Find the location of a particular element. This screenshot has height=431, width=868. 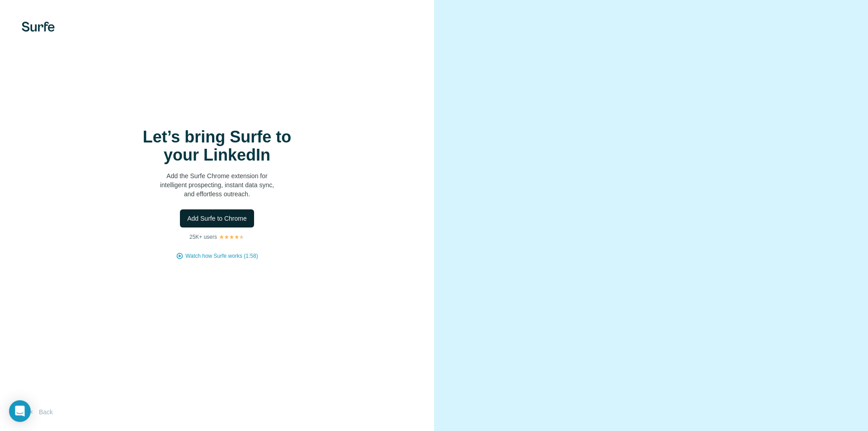

img: Rating Stars is located at coordinates (232, 237).